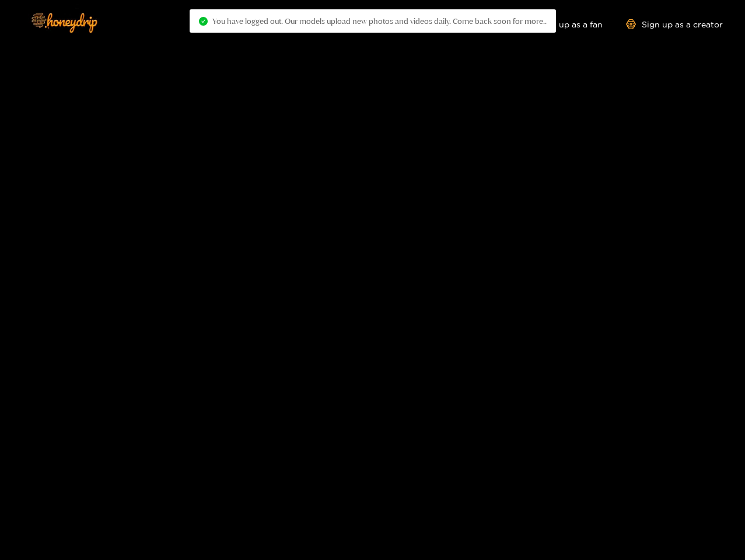 The height and width of the screenshot is (560, 745). I want to click on a: Sign up as a creator, so click(674, 24).